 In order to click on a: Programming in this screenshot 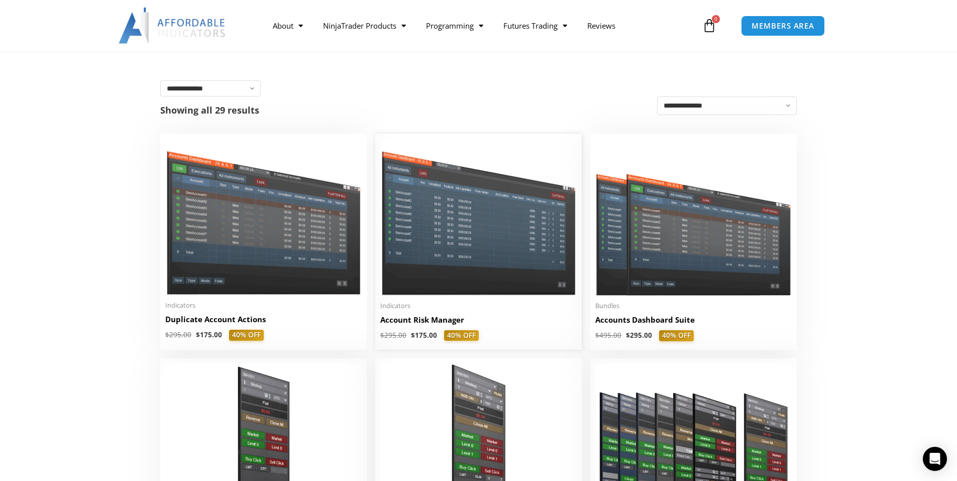, I will do `click(455, 26)`.